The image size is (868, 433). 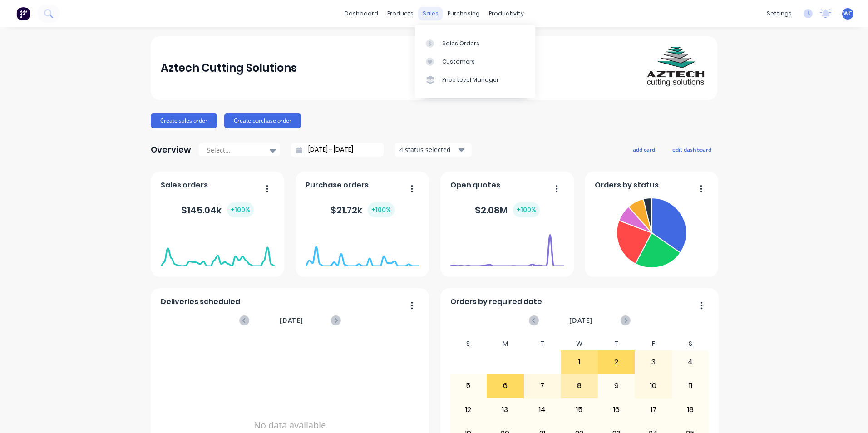 What do you see at coordinates (430, 13) in the screenshot?
I see `div: sales` at bounding box center [430, 13].